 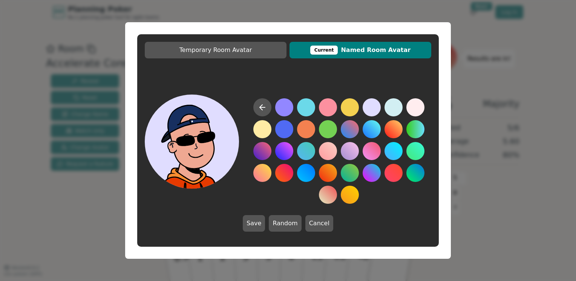 I want to click on button: CurrentNamed Room Avatar, so click(x=360, y=50).